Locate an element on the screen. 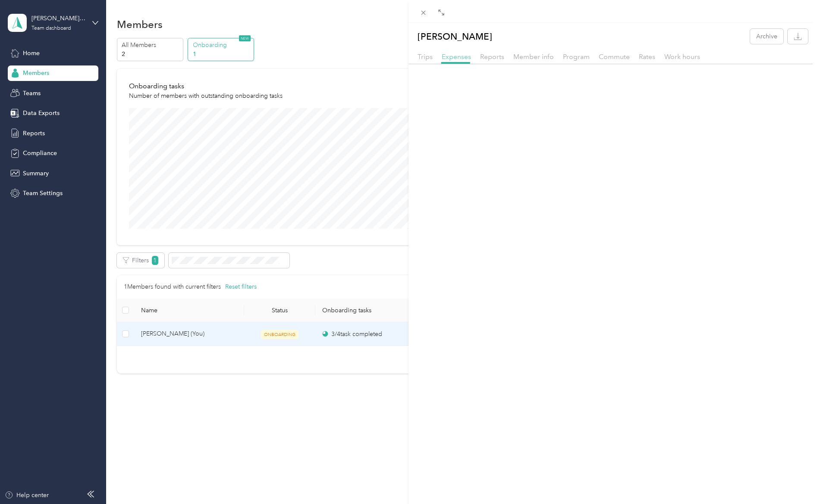  span: Program is located at coordinates (576, 56).